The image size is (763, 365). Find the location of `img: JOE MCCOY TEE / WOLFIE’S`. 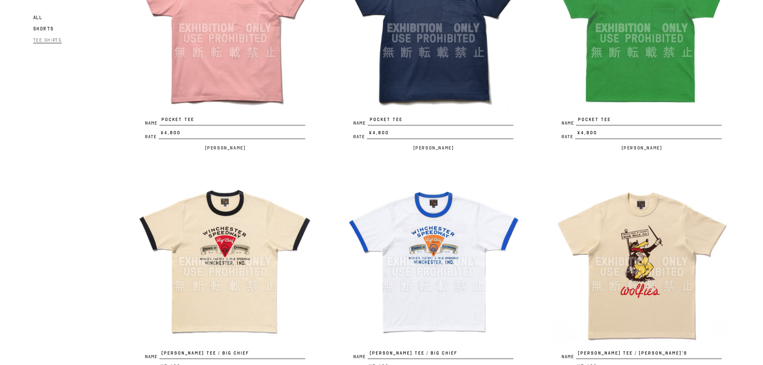

img: JOE MCCOY TEE / WOLFIE’S is located at coordinates (641, 261).